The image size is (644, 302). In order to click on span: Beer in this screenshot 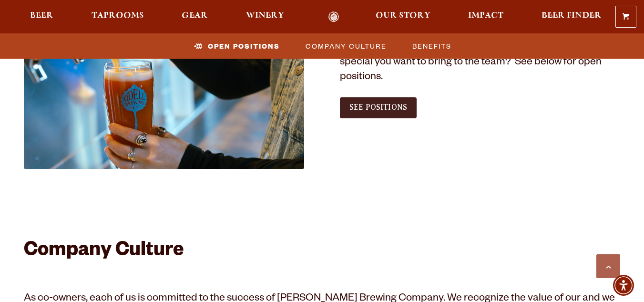, I will do `click(42, 16)`.